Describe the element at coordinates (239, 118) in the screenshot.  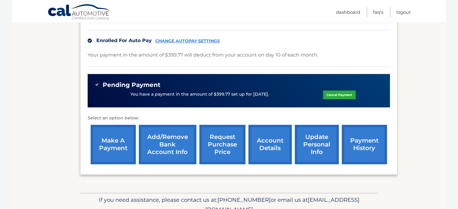
I see `p: Select an option below:` at that location.